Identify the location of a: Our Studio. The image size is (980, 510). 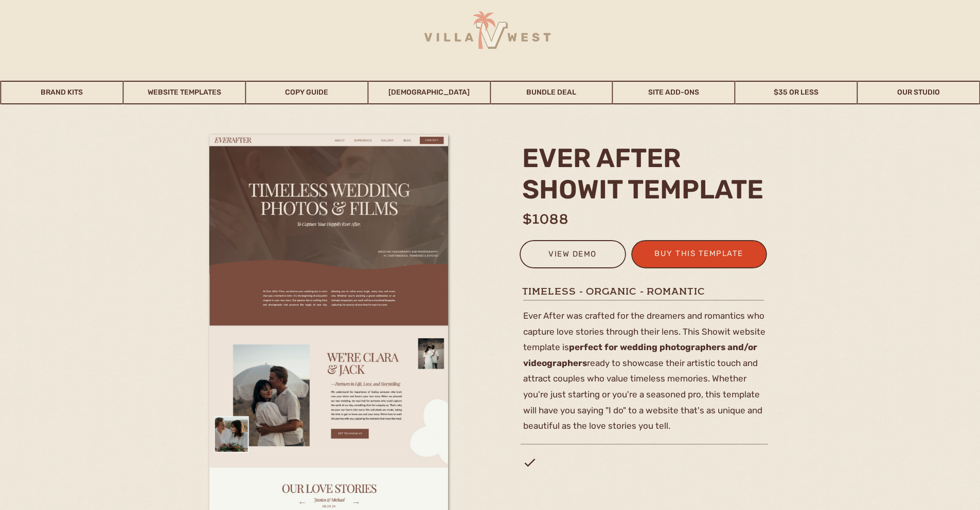
(919, 92).